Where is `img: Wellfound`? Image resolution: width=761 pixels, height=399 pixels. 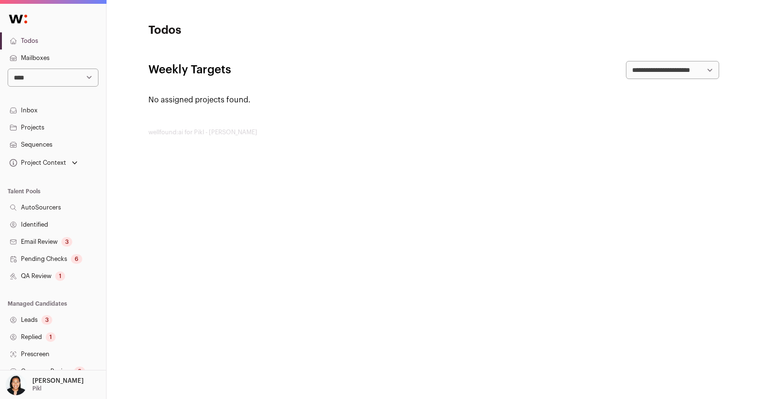
img: Wellfound is located at coordinates (18, 19).